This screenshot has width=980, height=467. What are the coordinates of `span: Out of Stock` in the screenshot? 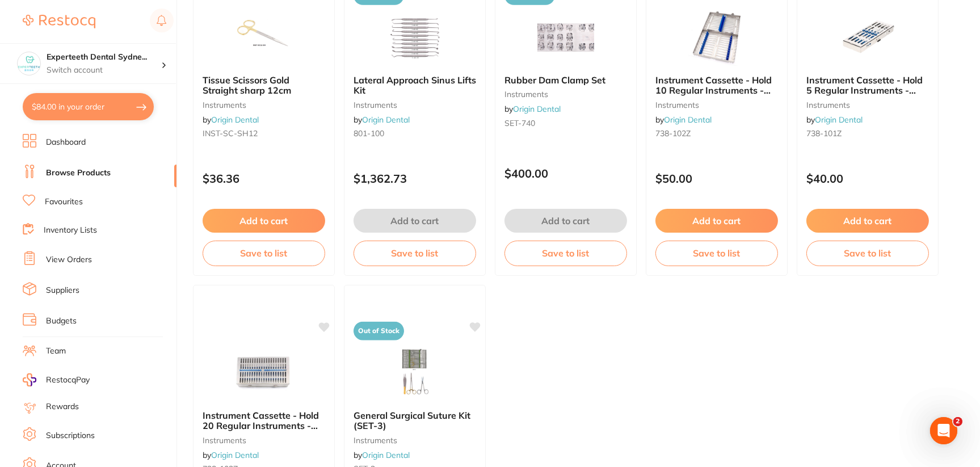 It's located at (378, 331).